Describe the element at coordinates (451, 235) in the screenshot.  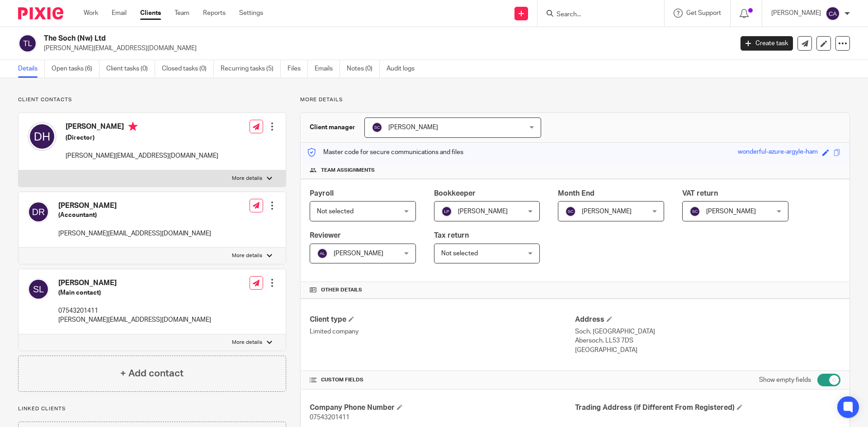
I see `span: Tax return` at that location.